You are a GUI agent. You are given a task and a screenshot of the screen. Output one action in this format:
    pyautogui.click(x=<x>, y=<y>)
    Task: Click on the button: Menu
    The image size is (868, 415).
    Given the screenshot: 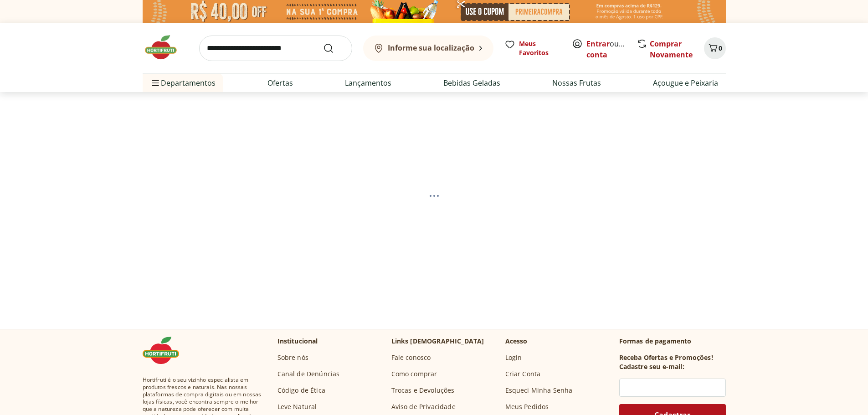 What is the action you would take?
    pyautogui.click(x=156, y=83)
    